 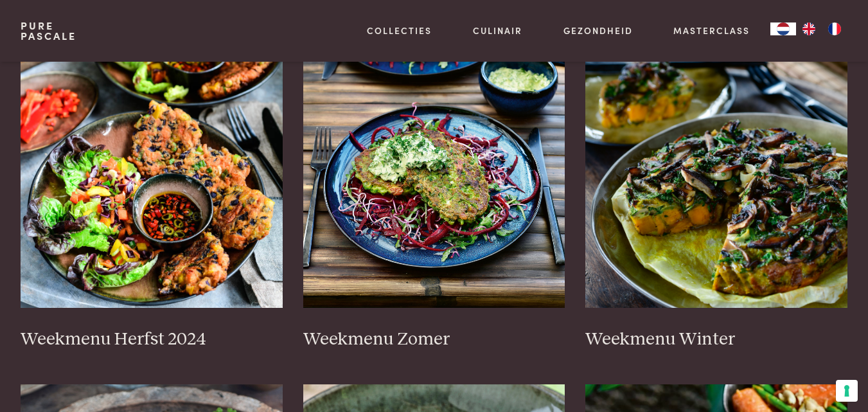 What do you see at coordinates (434, 180) in the screenshot?
I see `img: Weekmenu Zomer` at bounding box center [434, 180].